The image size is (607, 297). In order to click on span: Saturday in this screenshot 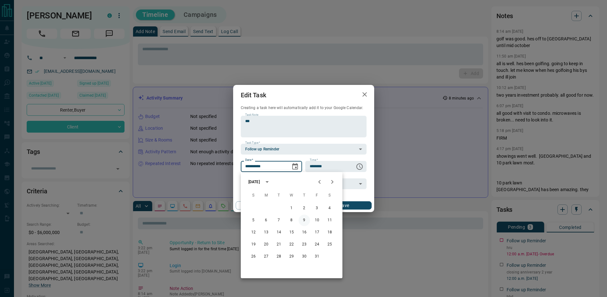, I will do `click(330, 195)`.